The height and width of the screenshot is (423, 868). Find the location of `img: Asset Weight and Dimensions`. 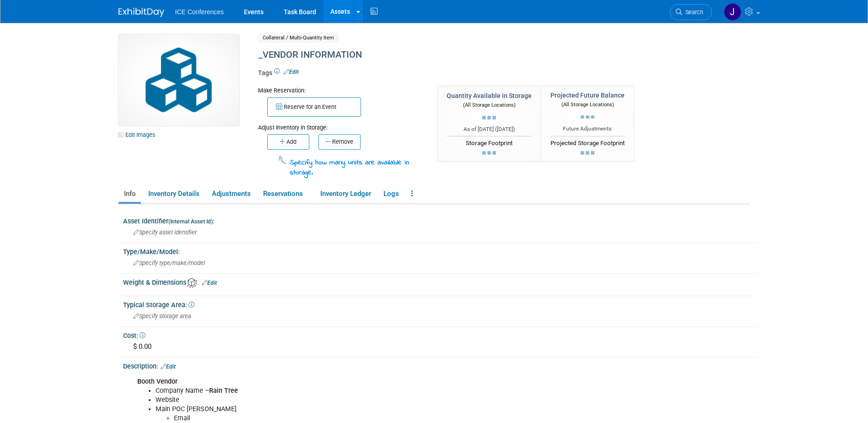

img: Asset Weight and Dimensions is located at coordinates (192, 283).